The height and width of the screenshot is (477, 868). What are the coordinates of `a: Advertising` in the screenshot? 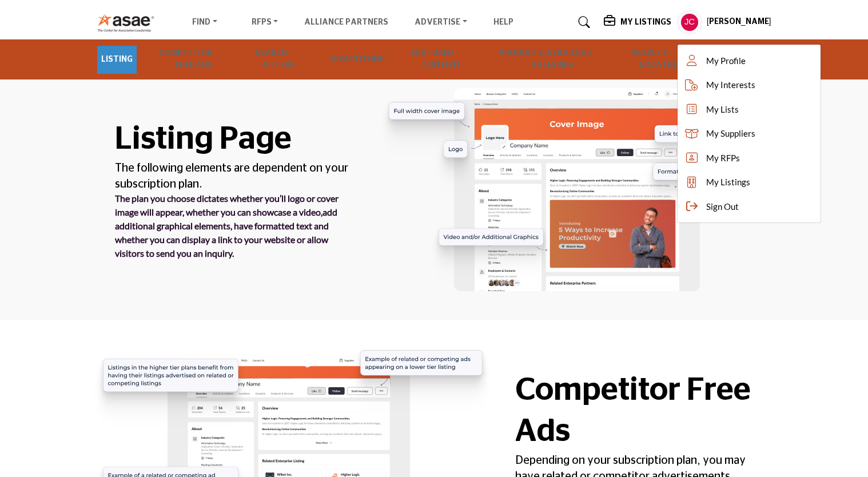 It's located at (357, 60).